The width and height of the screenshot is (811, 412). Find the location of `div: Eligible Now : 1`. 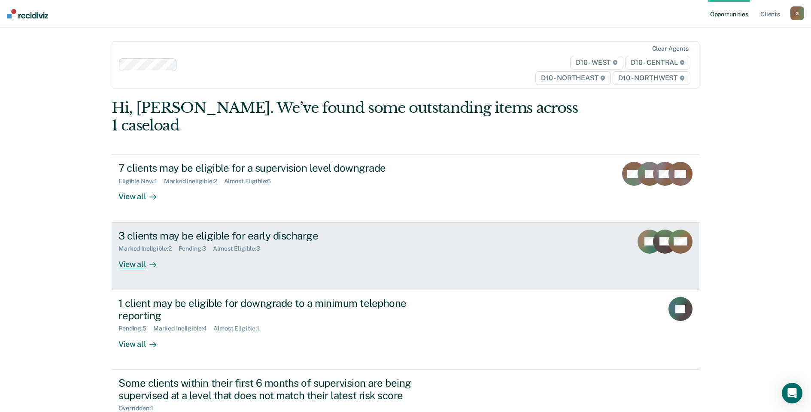

div: Eligible Now : 1 is located at coordinates (141, 181).